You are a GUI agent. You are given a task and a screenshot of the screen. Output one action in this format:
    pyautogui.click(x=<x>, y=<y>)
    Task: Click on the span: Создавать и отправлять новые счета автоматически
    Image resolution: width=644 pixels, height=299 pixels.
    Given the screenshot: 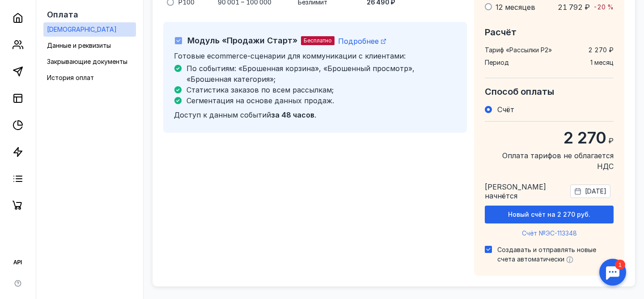 What is the action you would take?
    pyautogui.click(x=547, y=254)
    